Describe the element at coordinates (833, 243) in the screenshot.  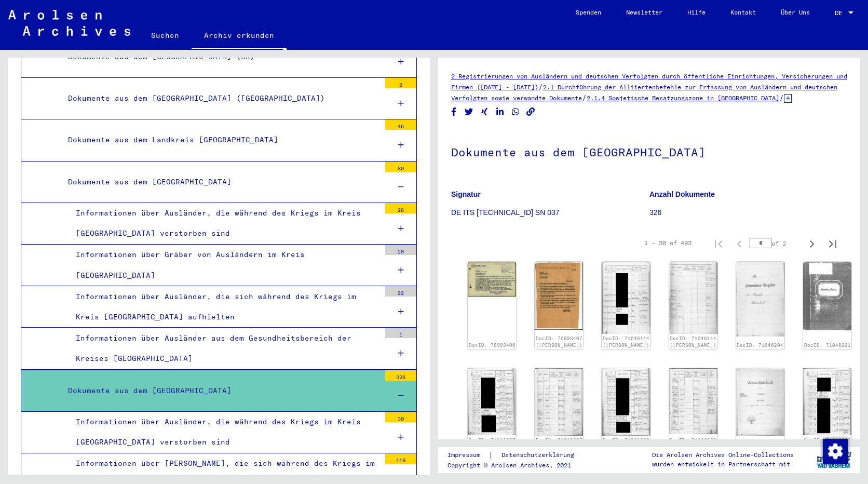
I see `button: Last page` at that location.